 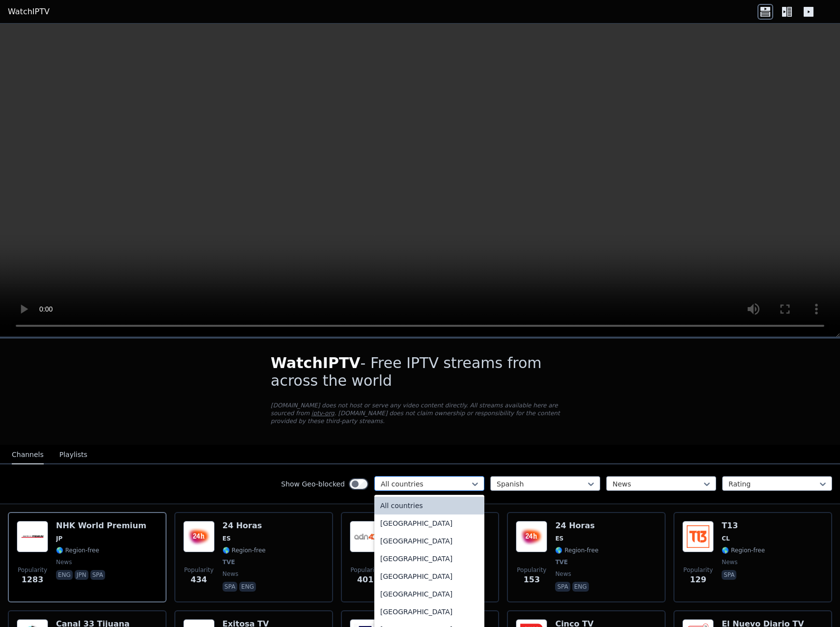 What do you see at coordinates (366, 537) in the screenshot?
I see `img: ADN 40` at bounding box center [366, 537].